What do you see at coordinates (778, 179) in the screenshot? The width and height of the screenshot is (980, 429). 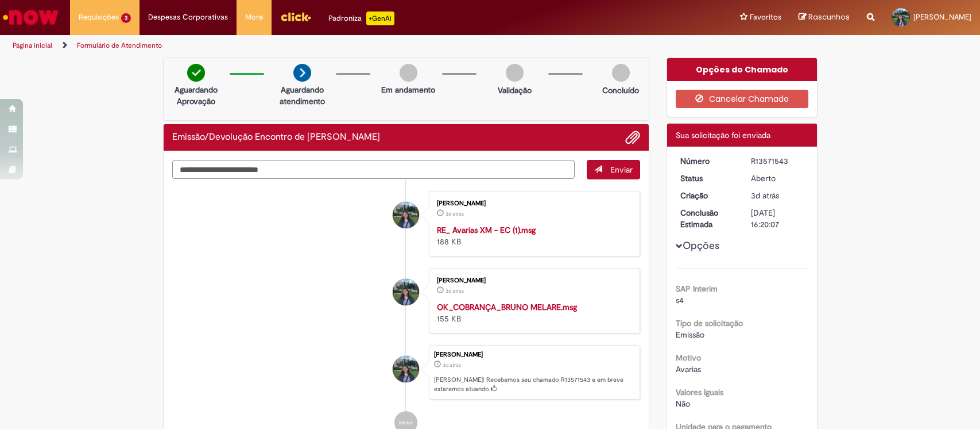 I see `div: Aberto` at bounding box center [778, 179].